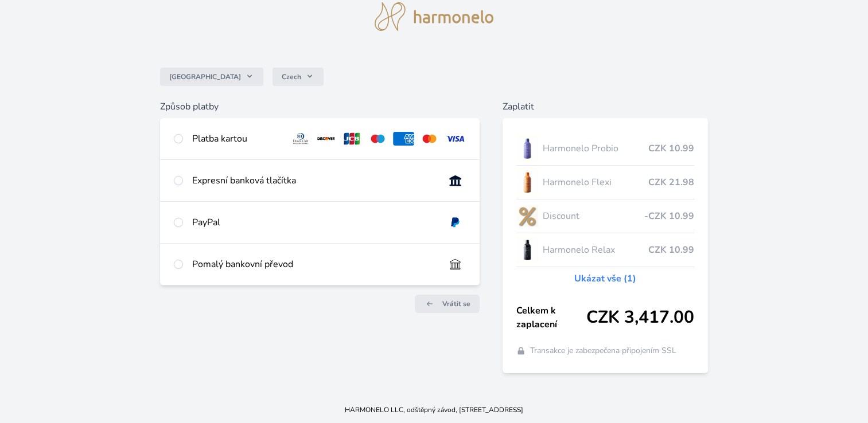 This screenshot has width=868, height=423. What do you see at coordinates (596, 182) in the screenshot?
I see `span: Harmonelo Flexi` at bounding box center [596, 182].